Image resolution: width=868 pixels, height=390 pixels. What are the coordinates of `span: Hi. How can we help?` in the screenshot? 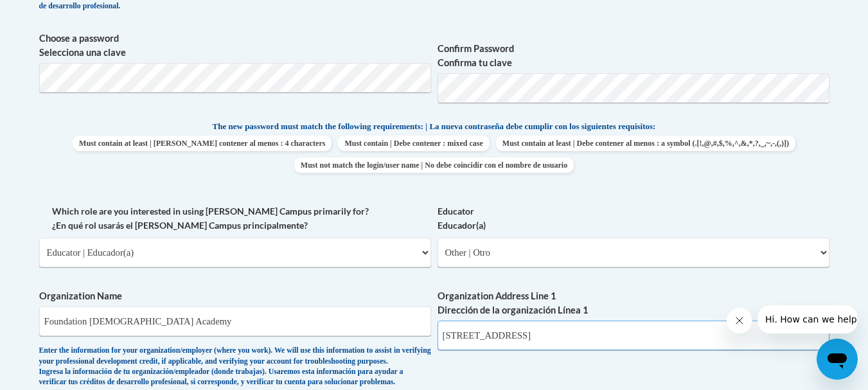 It's located at (56, 14).